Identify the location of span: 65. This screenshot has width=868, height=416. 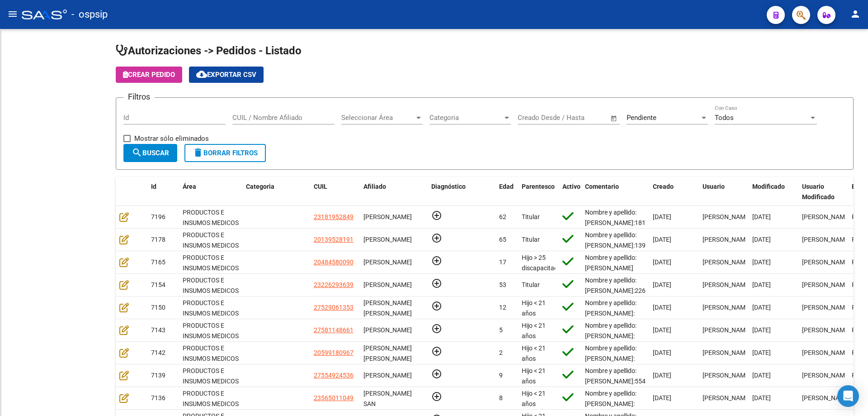
(502, 239).